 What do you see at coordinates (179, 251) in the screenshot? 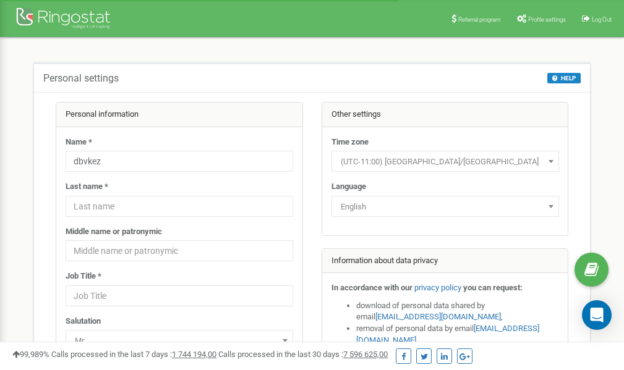
I see `input: Middle name or patronymic` at bounding box center [179, 251].